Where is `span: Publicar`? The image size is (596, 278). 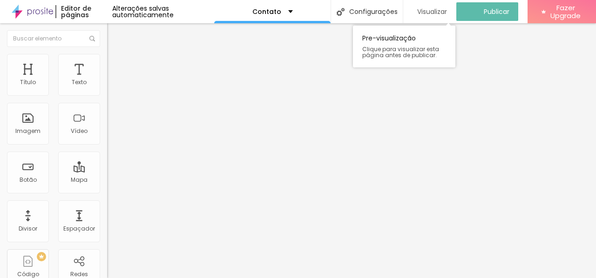
span: Publicar is located at coordinates (496, 12).